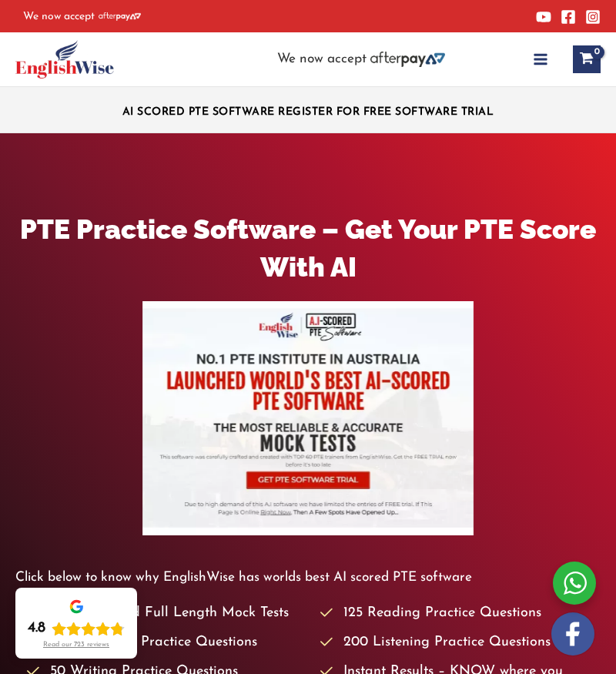  I want to click on p: Click below to know why EnglishWise has worlds best AI scored PTE software, so click(308, 577).